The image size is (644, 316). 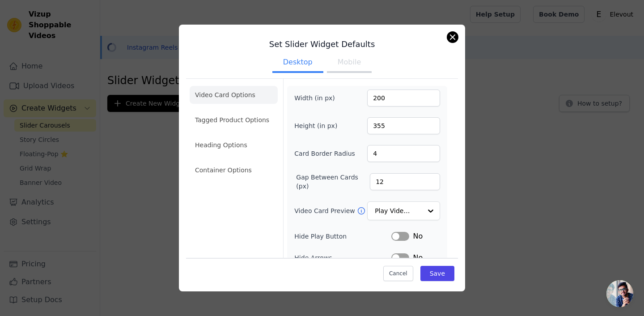 What do you see at coordinates (233, 145) in the screenshot?
I see `li: Heading Options` at bounding box center [233, 145].